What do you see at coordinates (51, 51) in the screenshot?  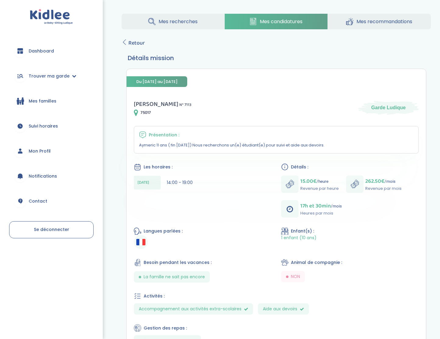 I see `a: Dashboard` at bounding box center [51, 51].